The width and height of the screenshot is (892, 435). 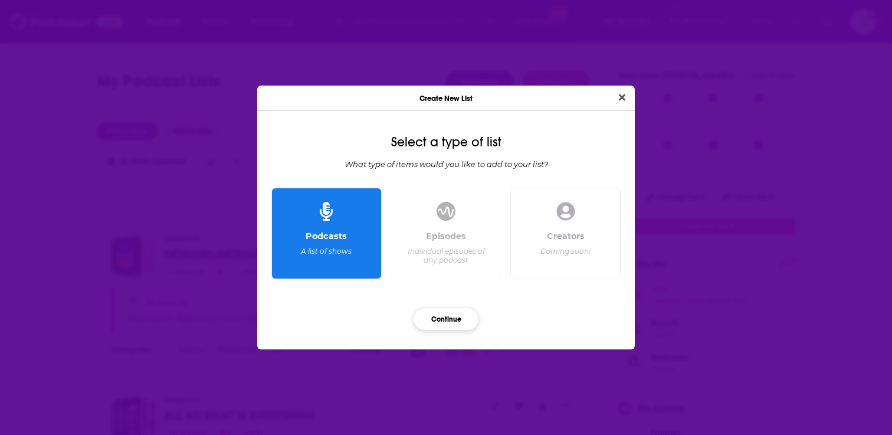 I want to click on div: Podcasts, so click(x=326, y=236).